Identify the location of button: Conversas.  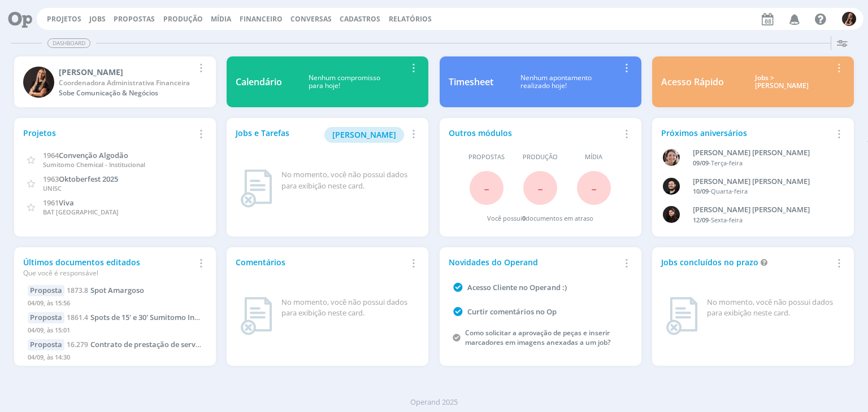
(311, 19).